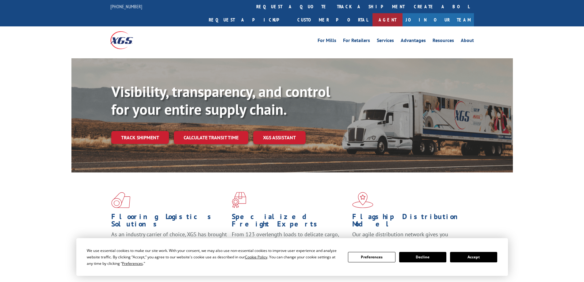 The image size is (584, 282). What do you see at coordinates (388, 20) in the screenshot?
I see `a: Agent` at bounding box center [388, 20].